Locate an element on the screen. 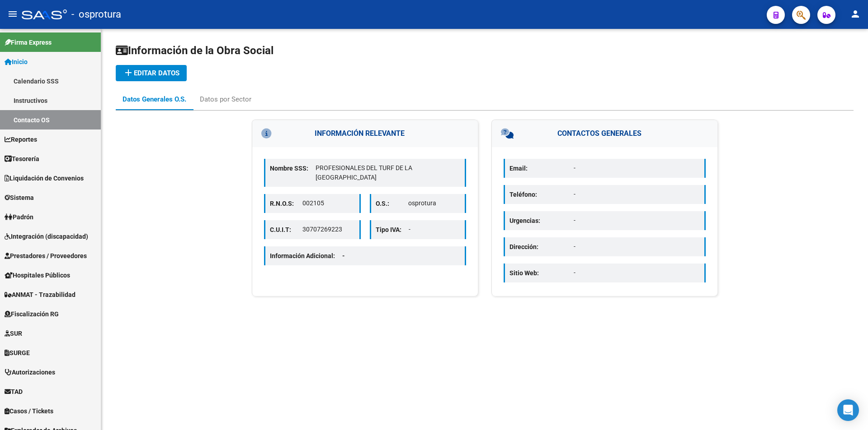 Image resolution: width=868 pixels, height=430 pixels. p: Dirección: is located at coordinates (542, 247).